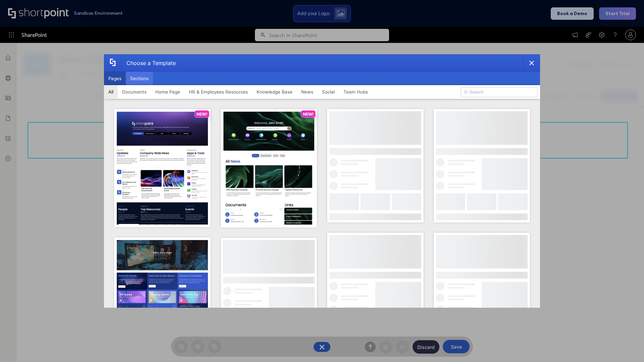 This screenshot has height=362, width=644. I want to click on input: Search, so click(499, 92).